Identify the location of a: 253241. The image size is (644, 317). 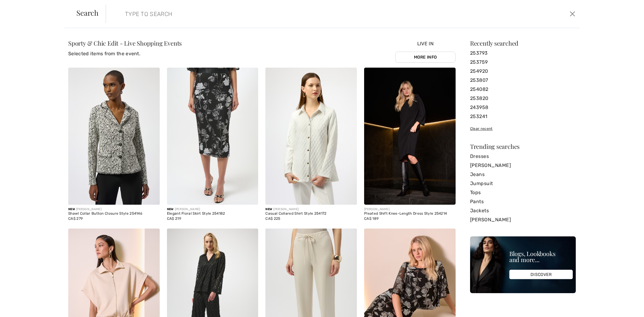
(523, 116).